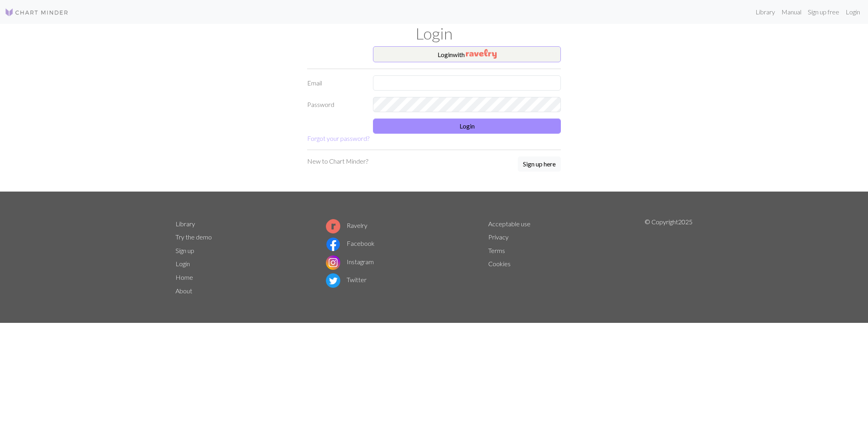 The image size is (868, 439). Describe the element at coordinates (37, 13) in the screenshot. I see `img: Logo` at that location.